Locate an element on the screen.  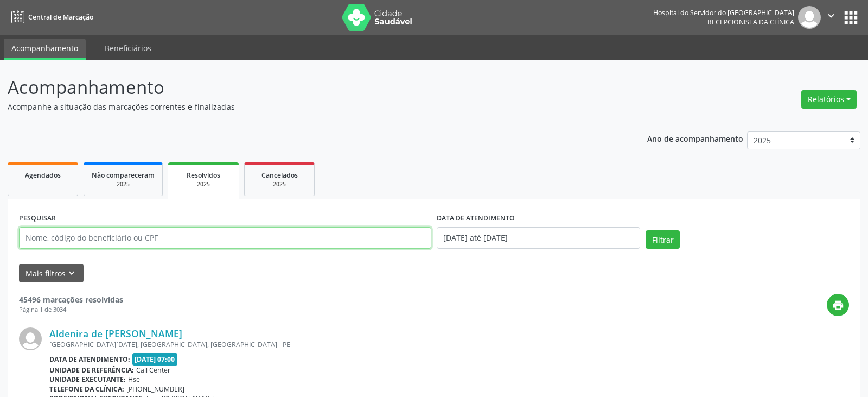
input: Selecione um intervalo is located at coordinates (538, 238).